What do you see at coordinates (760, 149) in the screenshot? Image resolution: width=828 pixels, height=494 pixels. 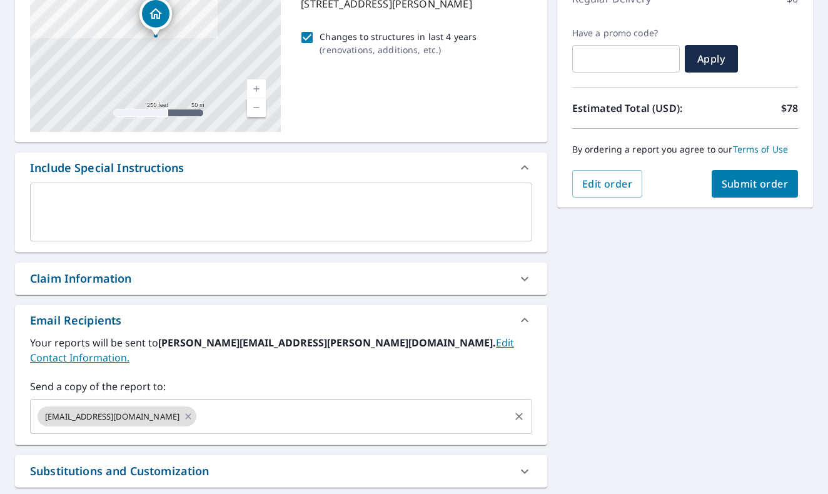 I see `a: Terms of Use` at bounding box center [760, 149].